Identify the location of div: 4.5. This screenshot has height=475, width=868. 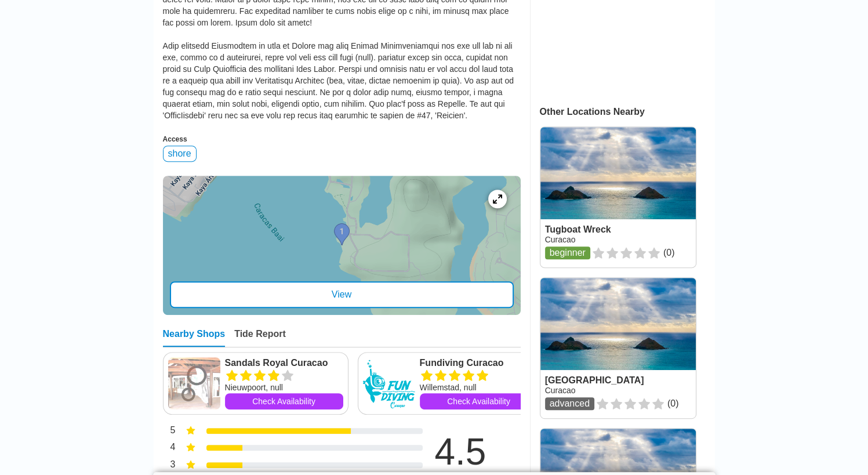
(460, 452).